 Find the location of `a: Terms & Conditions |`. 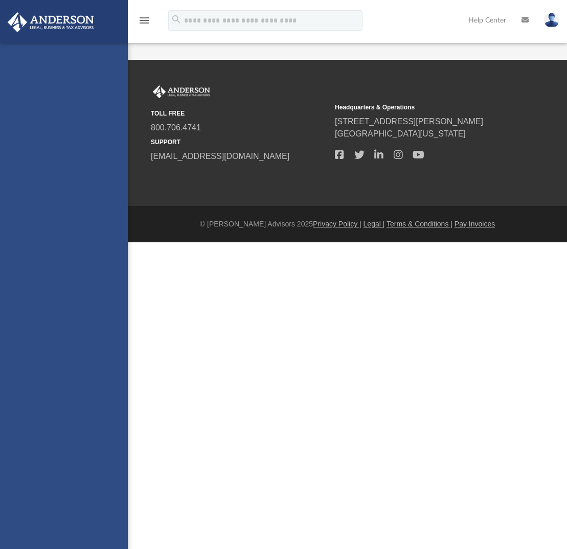

a: Terms & Conditions | is located at coordinates (419, 224).